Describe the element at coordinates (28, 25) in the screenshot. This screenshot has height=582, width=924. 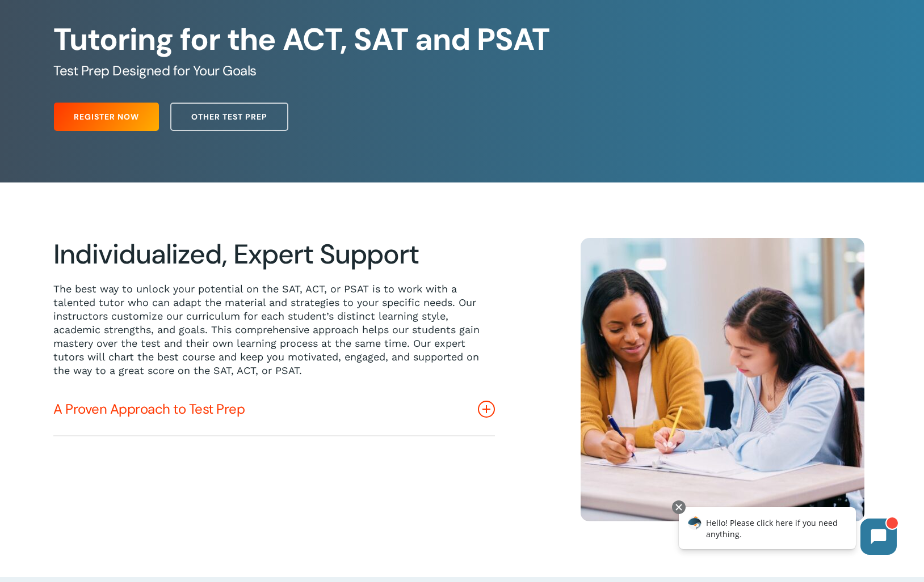
I see `img: Avatar` at that location.